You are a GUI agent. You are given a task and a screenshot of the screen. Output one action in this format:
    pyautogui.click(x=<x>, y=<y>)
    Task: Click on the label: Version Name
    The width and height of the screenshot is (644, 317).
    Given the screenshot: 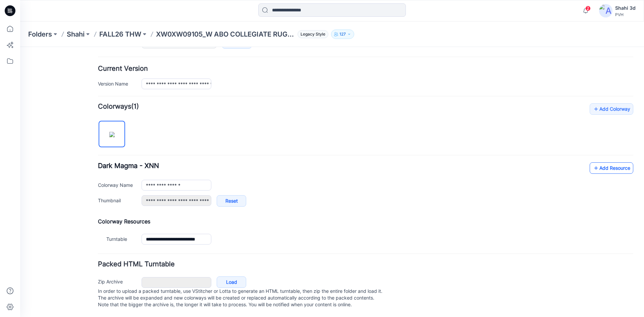 What is the action you would take?
    pyautogui.click(x=96, y=37)
    